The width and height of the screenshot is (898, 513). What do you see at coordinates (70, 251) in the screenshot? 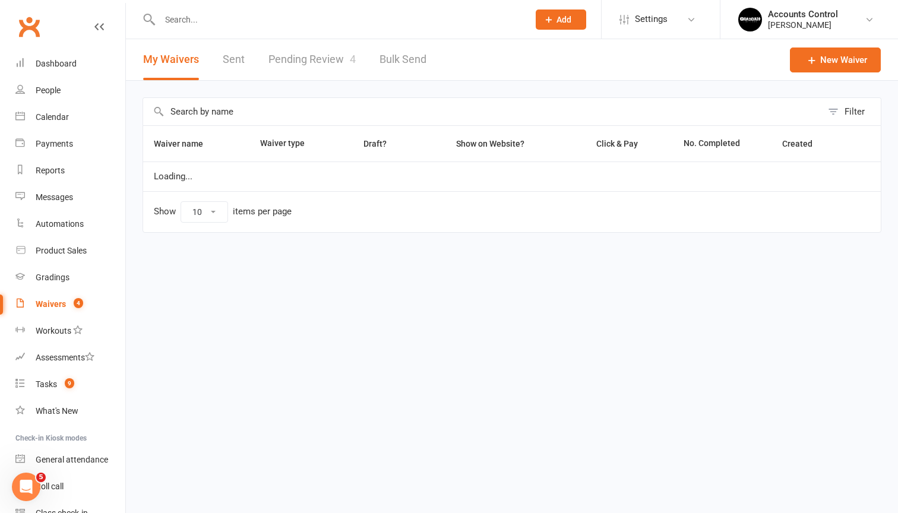
I see `a: Product Sales` at bounding box center [70, 251].